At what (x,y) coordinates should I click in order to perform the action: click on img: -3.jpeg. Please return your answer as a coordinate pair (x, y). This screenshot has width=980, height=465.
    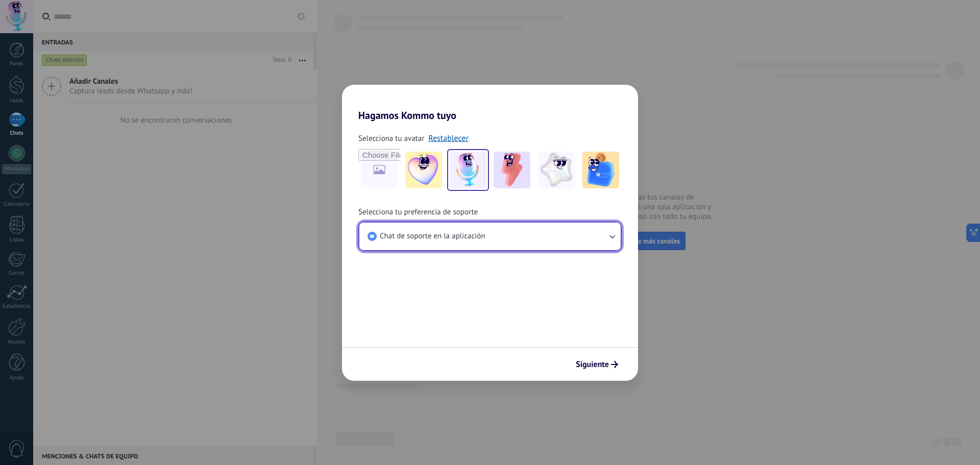
    Looking at the image, I should click on (512, 170).